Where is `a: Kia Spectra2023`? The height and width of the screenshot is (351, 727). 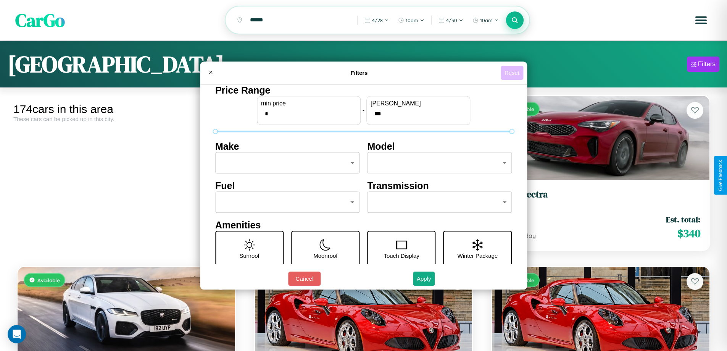 a: Kia Spectra2023 is located at coordinates (601, 198).